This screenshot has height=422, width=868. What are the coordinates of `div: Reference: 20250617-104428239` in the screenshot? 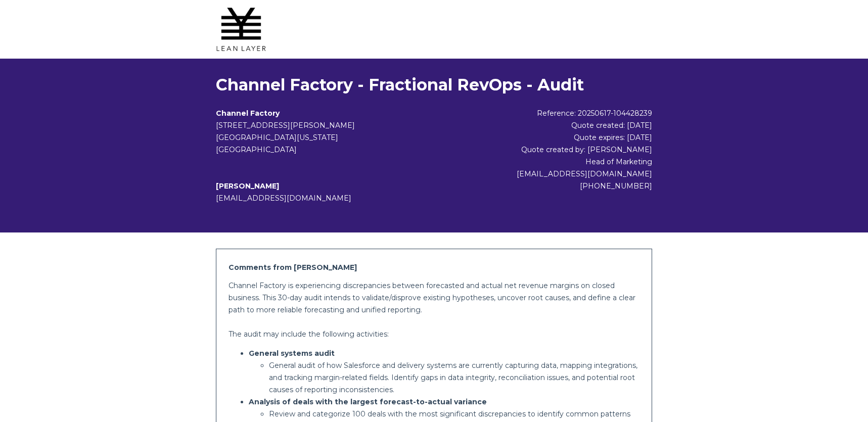 It's located at (554, 113).